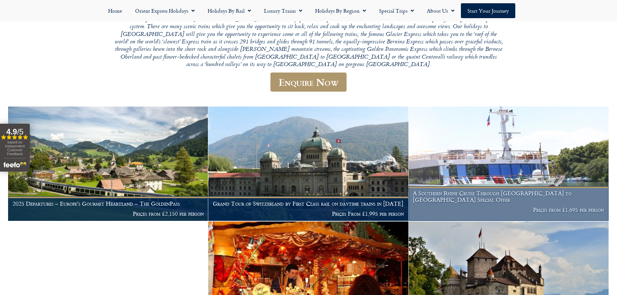  What do you see at coordinates (283, 11) in the screenshot?
I see `a: Luxury Trains` at bounding box center [283, 11].